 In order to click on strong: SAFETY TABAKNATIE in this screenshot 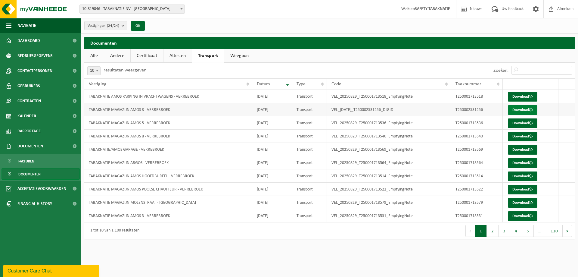, I will do `click(433, 9)`.